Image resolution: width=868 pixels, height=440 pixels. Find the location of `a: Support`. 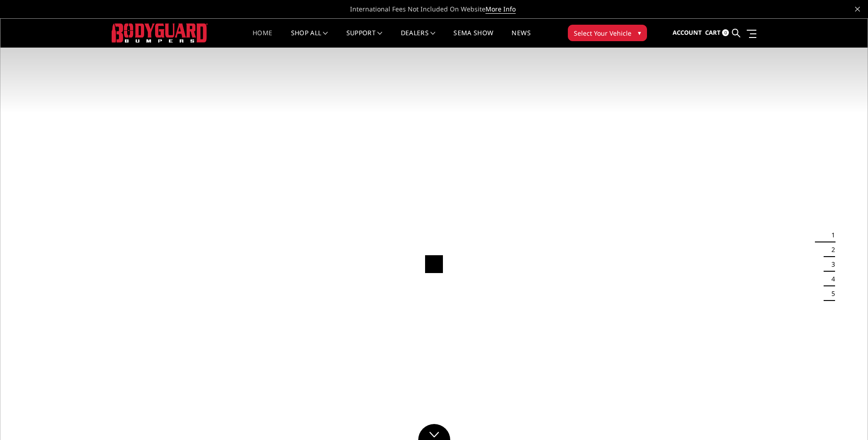

a: Support is located at coordinates (364, 39).